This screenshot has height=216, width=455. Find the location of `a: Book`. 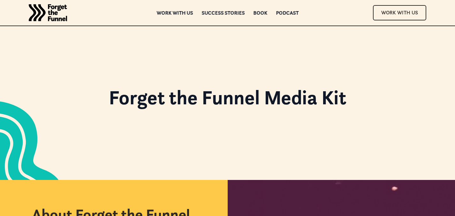

a: Book is located at coordinates (260, 13).